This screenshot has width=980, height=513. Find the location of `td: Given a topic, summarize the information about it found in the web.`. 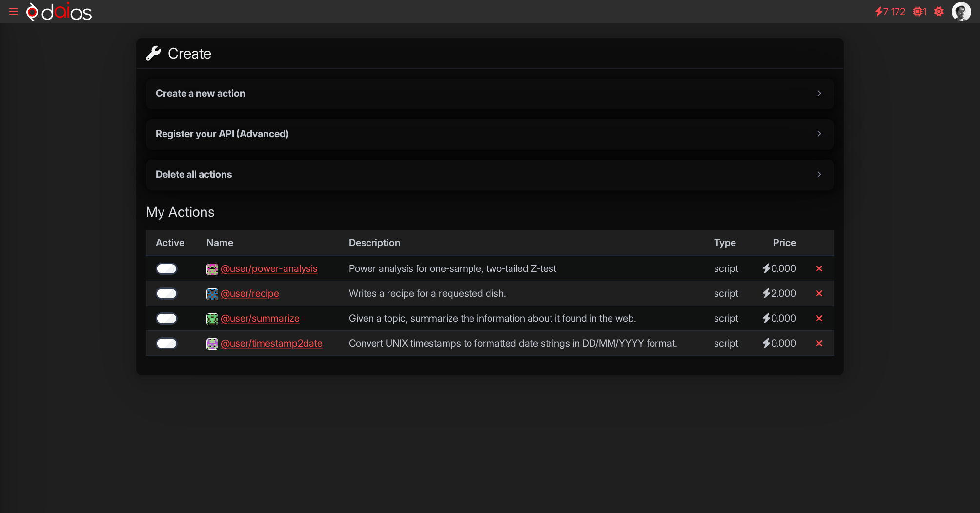

td: Given a topic, summarize the information about it found in the web. is located at coordinates (521, 318).